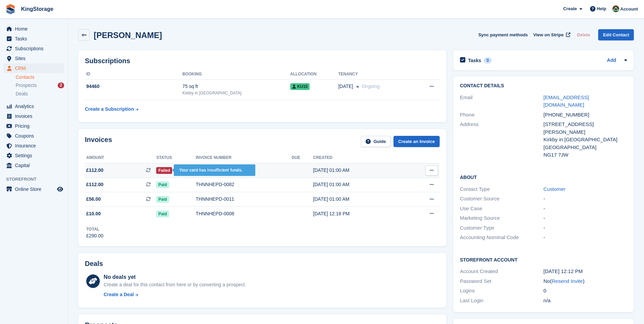  I want to click on div: NG17 7JW, so click(585, 155).